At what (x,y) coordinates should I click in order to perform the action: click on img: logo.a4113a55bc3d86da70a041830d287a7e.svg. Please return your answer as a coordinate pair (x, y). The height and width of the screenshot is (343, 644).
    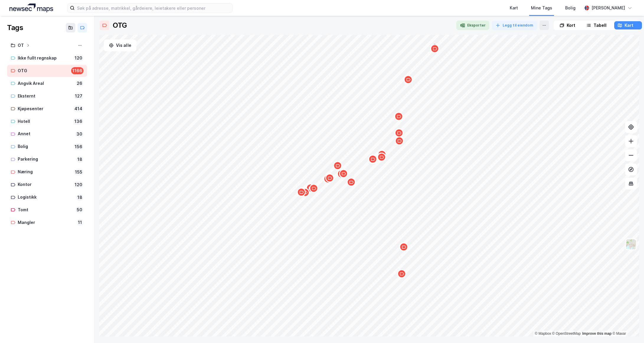
    Looking at the image, I should click on (32, 8).